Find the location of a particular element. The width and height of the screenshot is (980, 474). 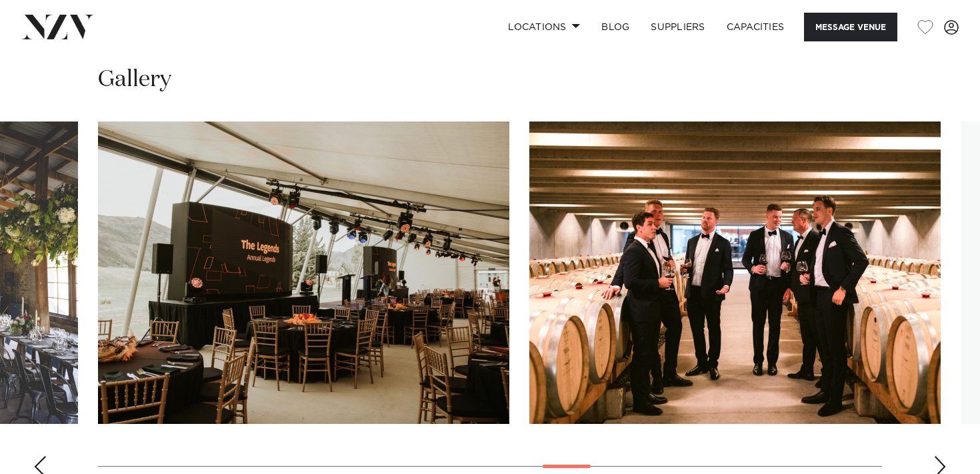

a: BLOG is located at coordinates (615, 26).